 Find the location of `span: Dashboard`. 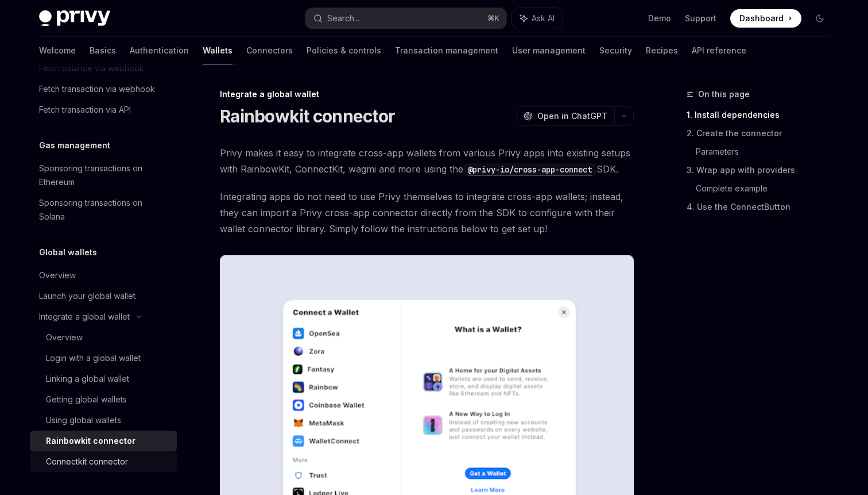

span: Dashboard is located at coordinates (762, 18).